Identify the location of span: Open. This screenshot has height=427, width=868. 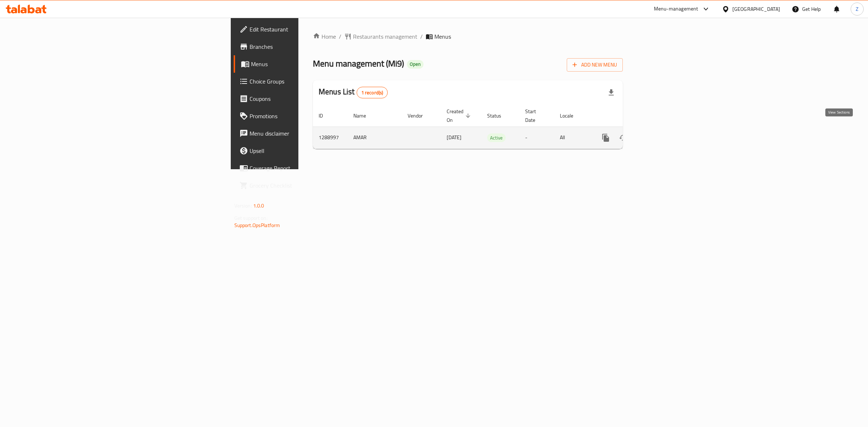
(415, 64).